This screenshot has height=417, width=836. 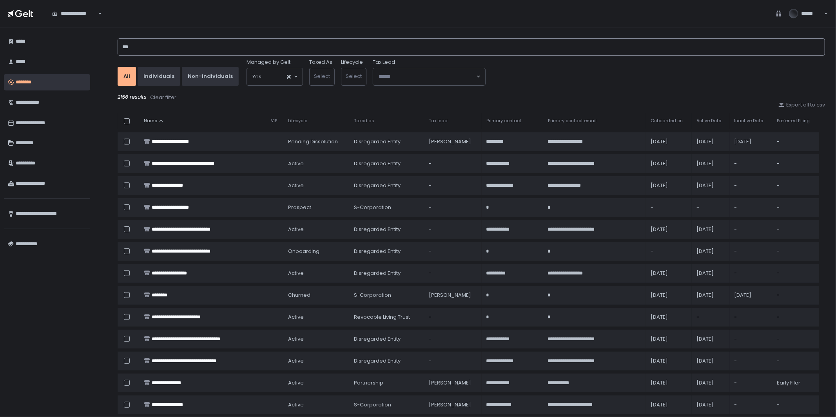 I want to click on span: Tax lead, so click(x=438, y=121).